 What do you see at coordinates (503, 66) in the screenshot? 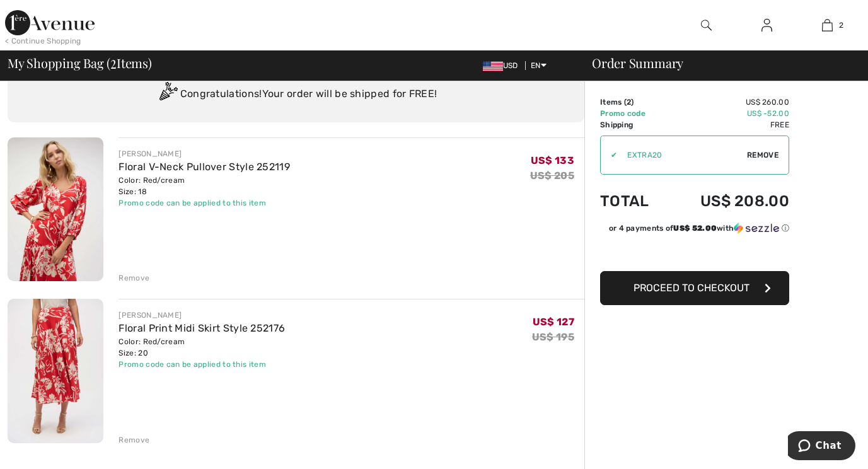
I see `span: USD` at bounding box center [503, 66].